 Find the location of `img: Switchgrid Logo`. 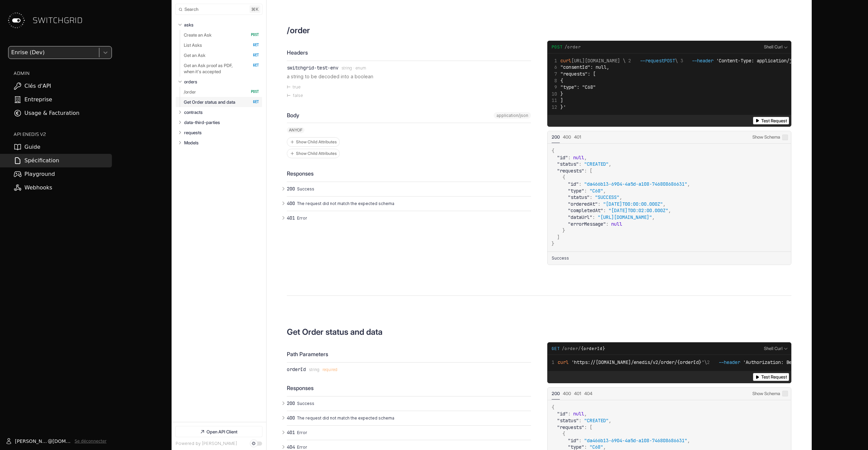

img: Switchgrid Logo is located at coordinates (17, 20).